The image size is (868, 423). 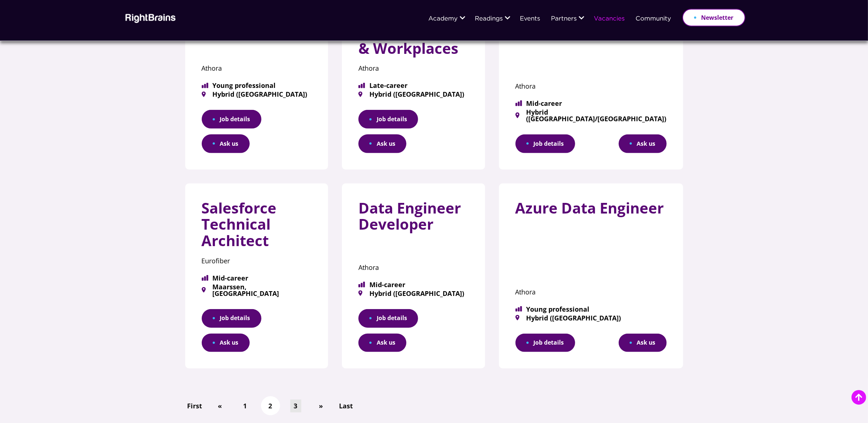 What do you see at coordinates (150, 17) in the screenshot?
I see `img: Rightbrains` at bounding box center [150, 17].